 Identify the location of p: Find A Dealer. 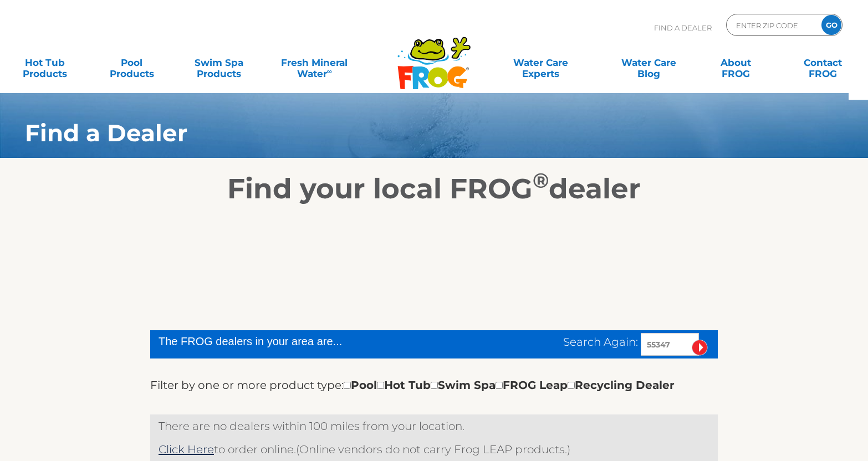
(682, 28).